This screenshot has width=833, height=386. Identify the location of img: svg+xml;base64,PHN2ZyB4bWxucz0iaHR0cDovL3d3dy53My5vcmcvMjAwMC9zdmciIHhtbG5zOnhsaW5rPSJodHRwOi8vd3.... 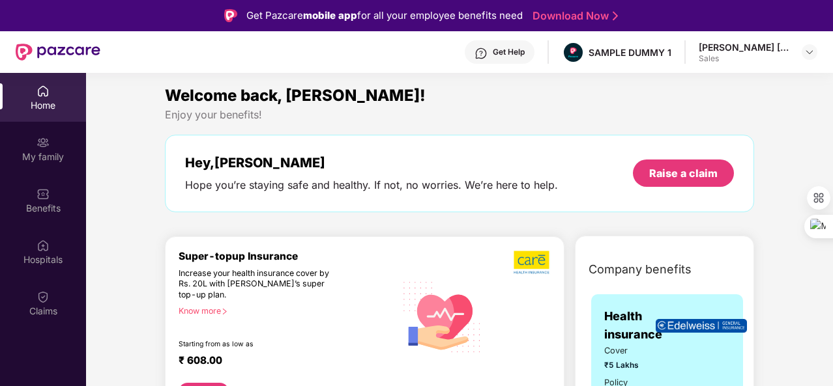
(442, 316).